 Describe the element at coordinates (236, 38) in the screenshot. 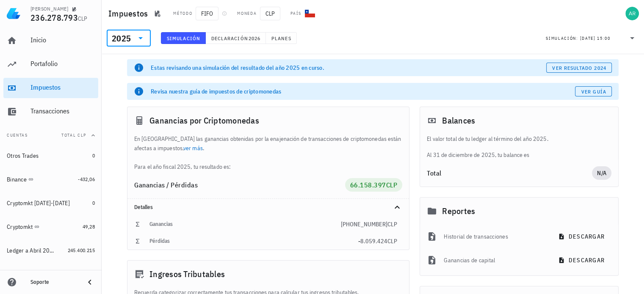

I see `button: Declaración 2026` at that location.